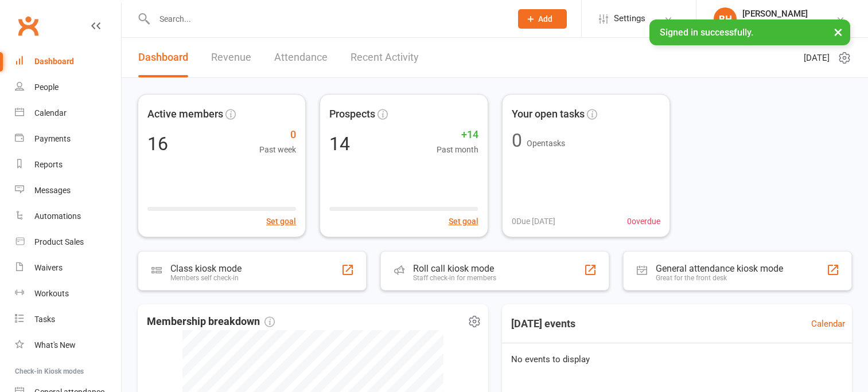 Image resolution: width=868 pixels, height=392 pixels. Describe the element at coordinates (457, 135) in the screenshot. I see `span: +14` at that location.